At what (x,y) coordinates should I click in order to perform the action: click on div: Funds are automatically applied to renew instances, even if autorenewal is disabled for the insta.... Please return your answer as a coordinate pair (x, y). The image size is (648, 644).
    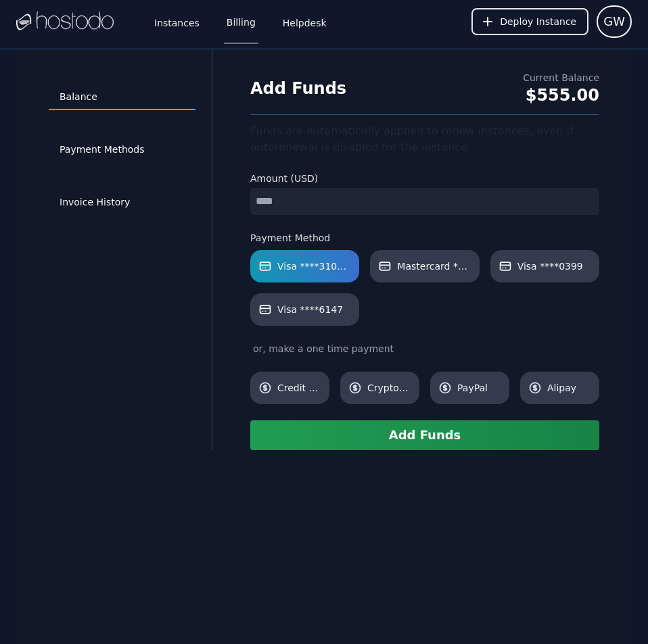
    Looking at the image, I should click on (425, 139).